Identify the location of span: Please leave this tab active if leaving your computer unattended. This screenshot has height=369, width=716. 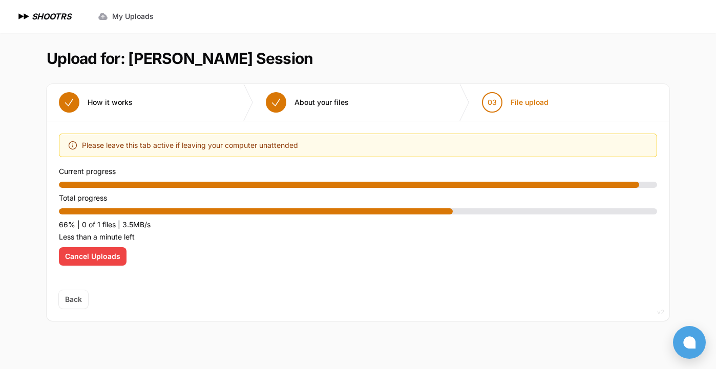
(190, 145).